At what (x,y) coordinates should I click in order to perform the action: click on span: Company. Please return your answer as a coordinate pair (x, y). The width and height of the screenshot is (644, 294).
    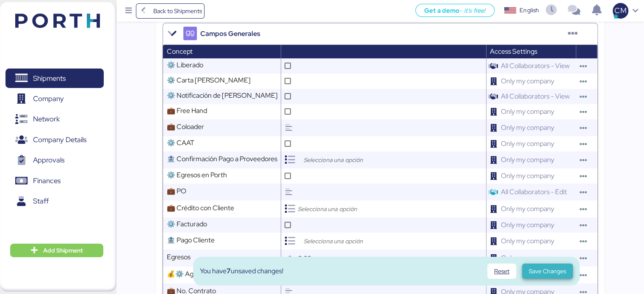
    Looking at the image, I should click on (49, 99).